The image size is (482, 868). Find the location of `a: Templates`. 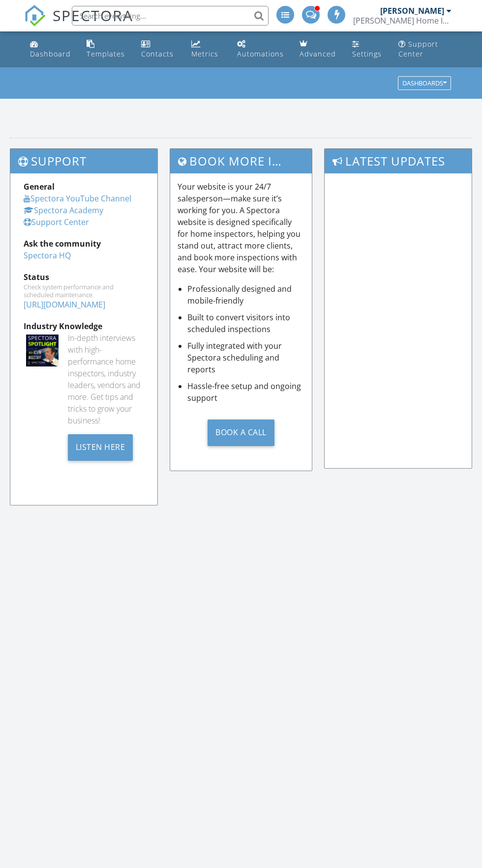

a: Templates is located at coordinates (105, 49).